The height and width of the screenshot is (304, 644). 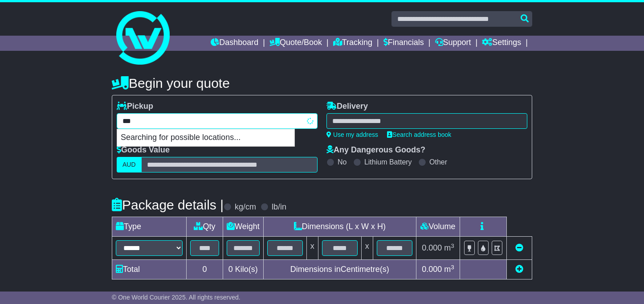 What do you see at coordinates (205, 227) in the screenshot?
I see `td: Qty` at bounding box center [205, 227].